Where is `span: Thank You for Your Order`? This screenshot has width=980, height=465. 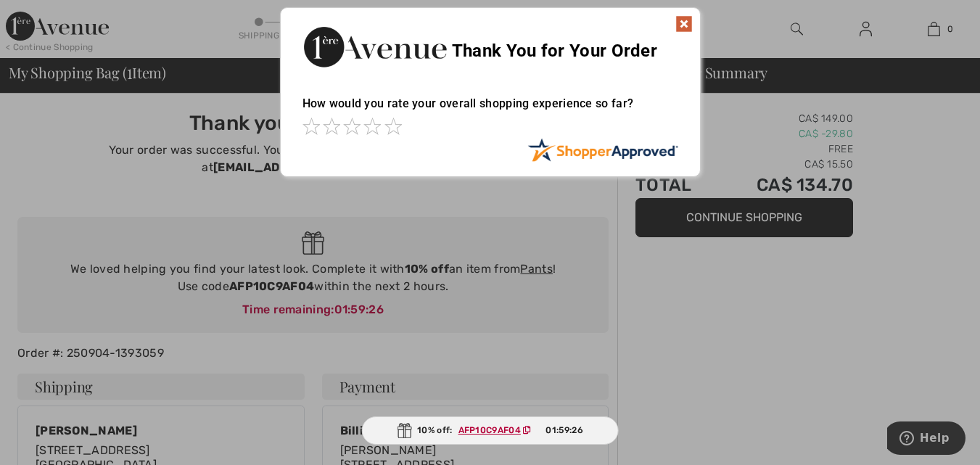 span: Thank You for Your Order is located at coordinates (555, 51).